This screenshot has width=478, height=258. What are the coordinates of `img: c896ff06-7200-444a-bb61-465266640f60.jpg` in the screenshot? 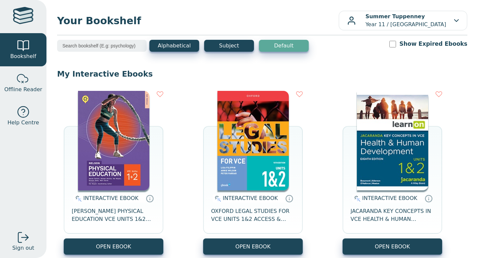 It's located at (114, 141).